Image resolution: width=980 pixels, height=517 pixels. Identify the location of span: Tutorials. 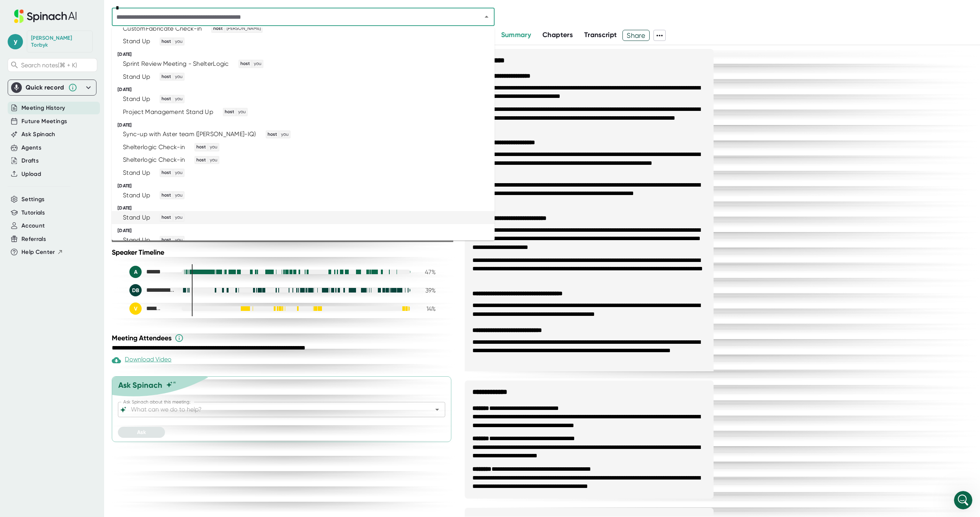
(33, 213).